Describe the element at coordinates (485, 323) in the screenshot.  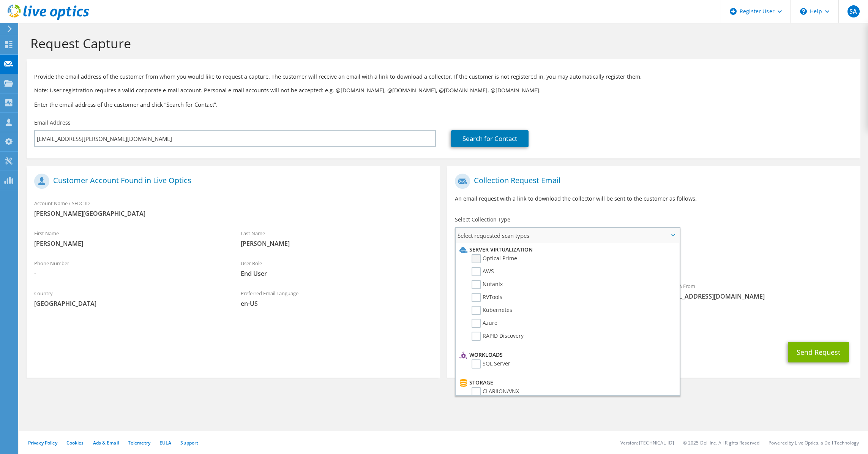
I see `label: Azure` at that location.